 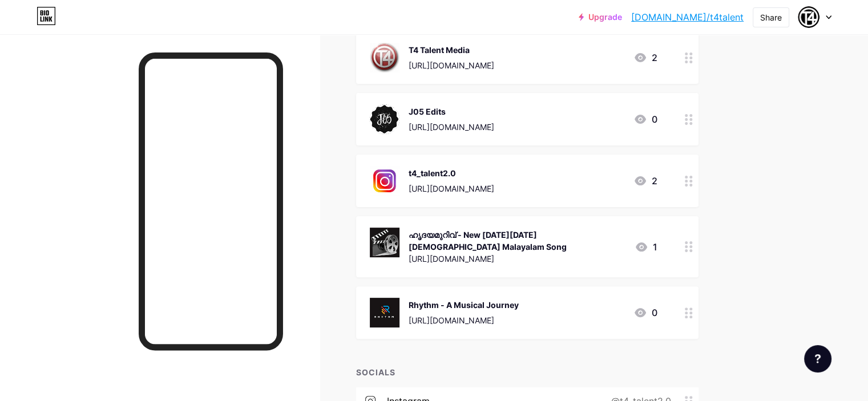 I want to click on img: J05 Edits, so click(x=384, y=119).